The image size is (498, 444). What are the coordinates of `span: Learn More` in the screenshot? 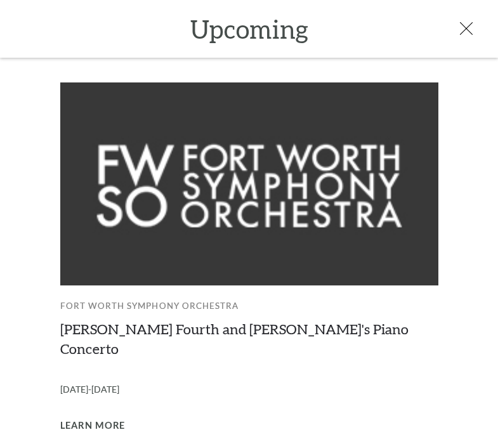 It's located at (93, 425).